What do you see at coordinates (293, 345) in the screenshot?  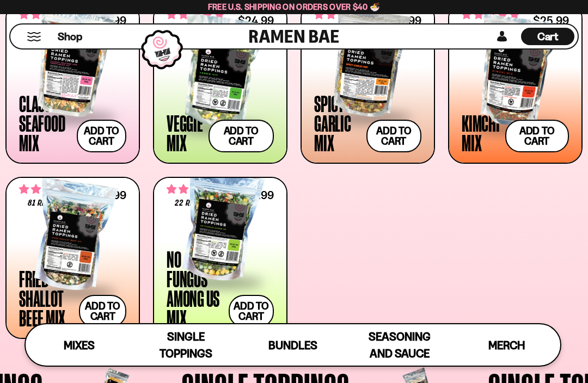 I see `a: Bundles` at bounding box center [293, 345].